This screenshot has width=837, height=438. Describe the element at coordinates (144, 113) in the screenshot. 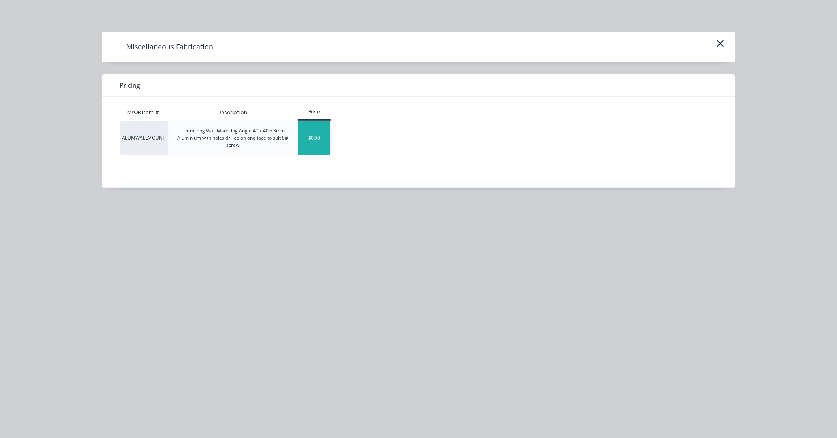

I see `div: MYOB Item #` at that location.